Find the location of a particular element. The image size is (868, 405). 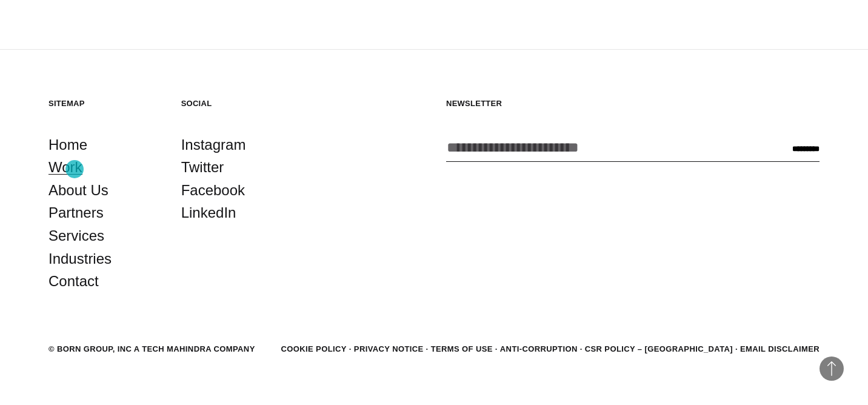

a: Industries is located at coordinates (80, 259).